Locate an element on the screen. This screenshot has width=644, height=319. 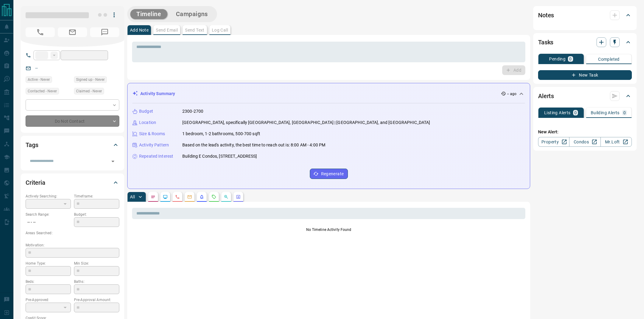
svg: Requests is located at coordinates (214, 197).